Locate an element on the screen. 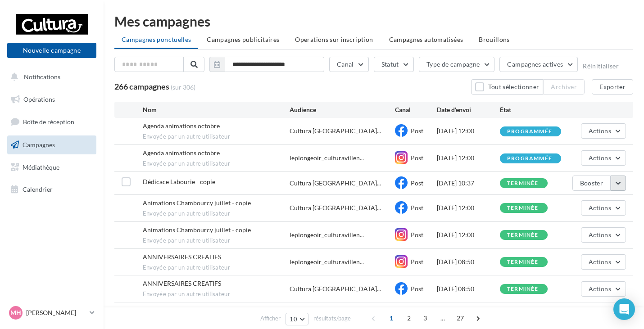 The image size is (644, 329). span: Dédicace Labourie - copie is located at coordinates (179, 182).